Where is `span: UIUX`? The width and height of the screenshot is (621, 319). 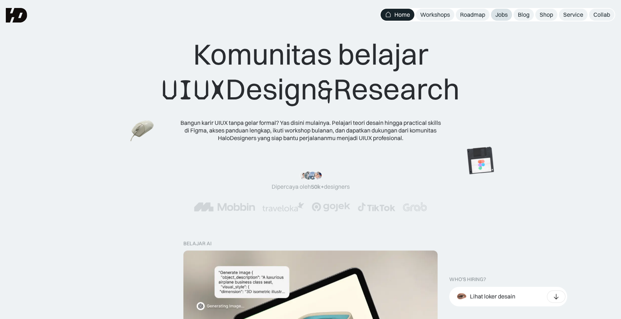 span: UIUX is located at coordinates (194, 90).